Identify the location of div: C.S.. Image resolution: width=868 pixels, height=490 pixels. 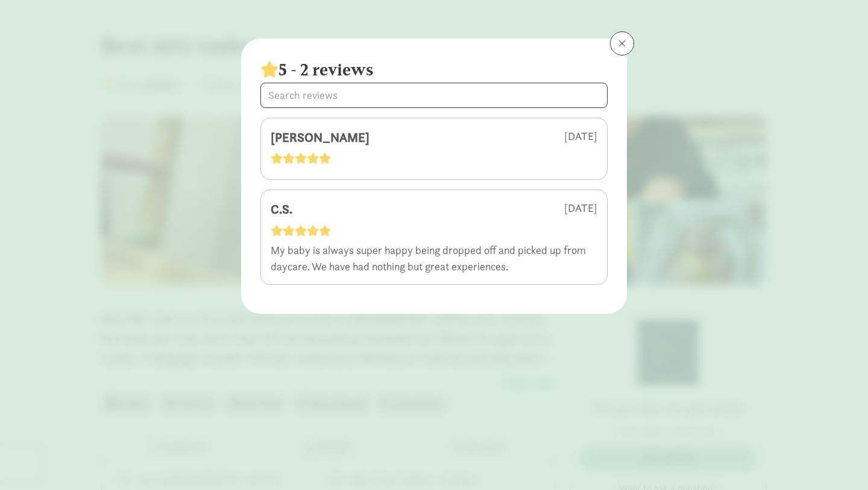
(326, 209).